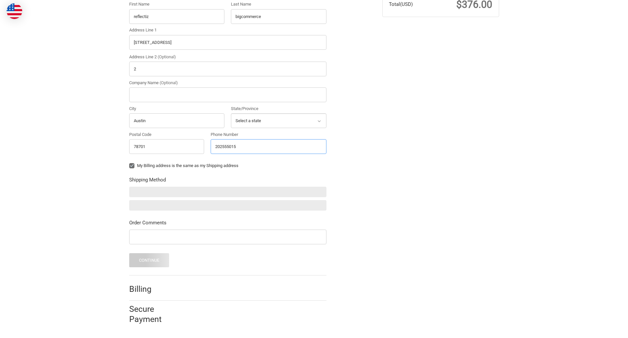 The width and height of the screenshot is (628, 338). What do you see at coordinates (228, 57) in the screenshot?
I see `label: Address Line 2` at bounding box center [228, 57].